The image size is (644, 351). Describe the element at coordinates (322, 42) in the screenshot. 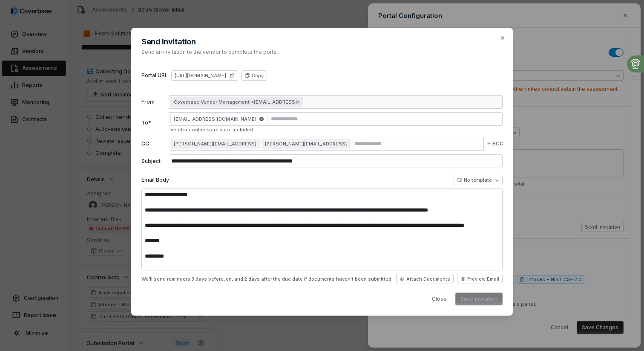

I see `h2: Send Invitation` at that location.